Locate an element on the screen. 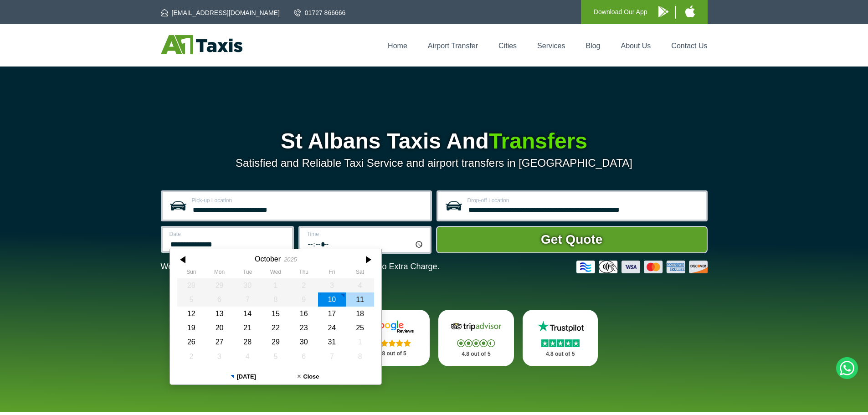 The image size is (868, 415). img: Google is located at coordinates (392, 326).